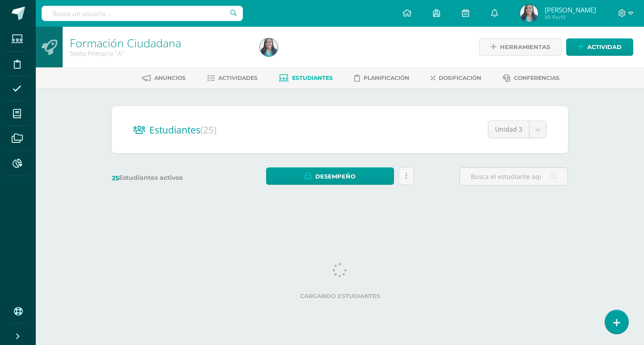 The height and width of the screenshot is (345, 644). What do you see at coordinates (459, 78) in the screenshot?
I see `span: Dosificación` at bounding box center [459, 78].